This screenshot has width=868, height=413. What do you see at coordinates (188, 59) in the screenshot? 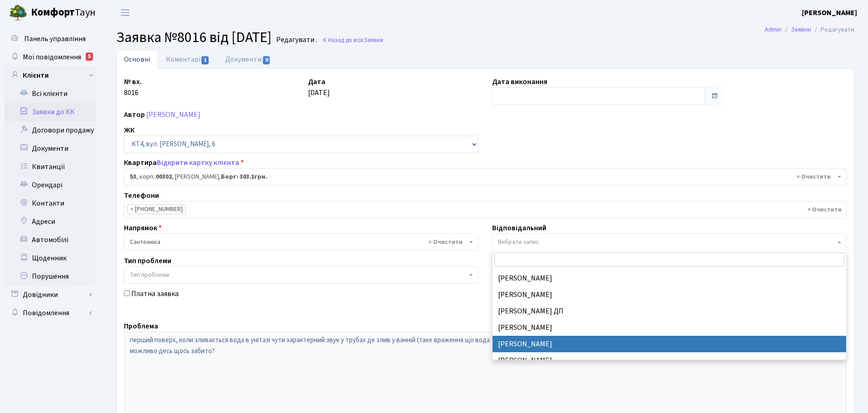
I see `a: Коментарі` at bounding box center [188, 59].